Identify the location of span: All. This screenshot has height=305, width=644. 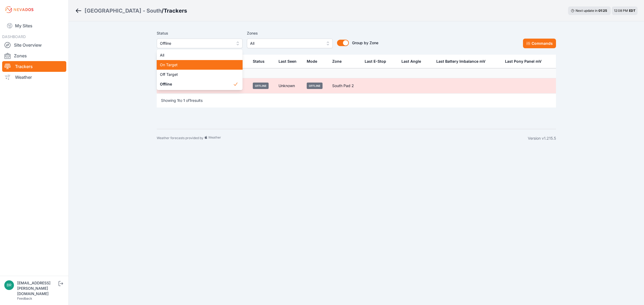
(197, 55).